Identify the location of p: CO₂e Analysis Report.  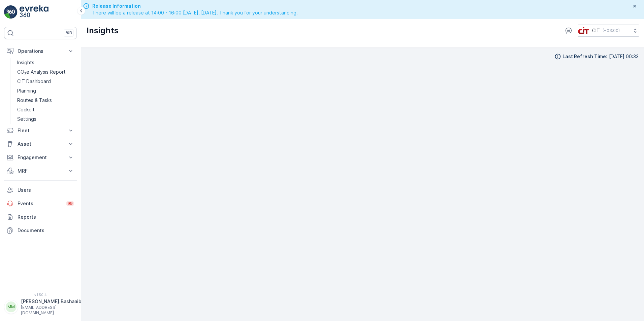
(41, 72).